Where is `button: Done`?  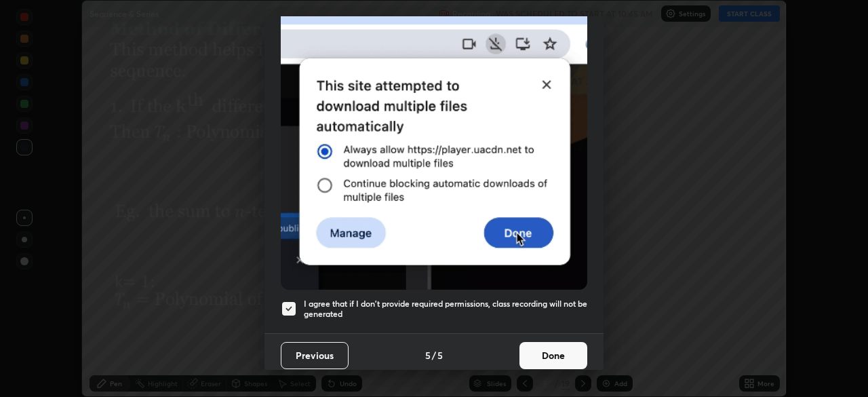 button: Done is located at coordinates (554, 355).